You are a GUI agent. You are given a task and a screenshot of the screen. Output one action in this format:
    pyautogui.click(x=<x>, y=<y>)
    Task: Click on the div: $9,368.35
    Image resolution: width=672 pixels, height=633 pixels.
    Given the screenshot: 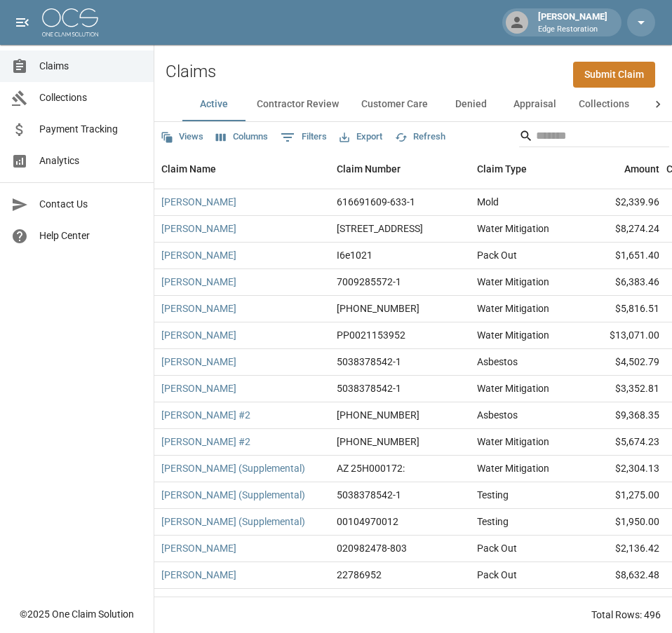 What is the action you would take?
    pyautogui.click(x=621, y=415)
    